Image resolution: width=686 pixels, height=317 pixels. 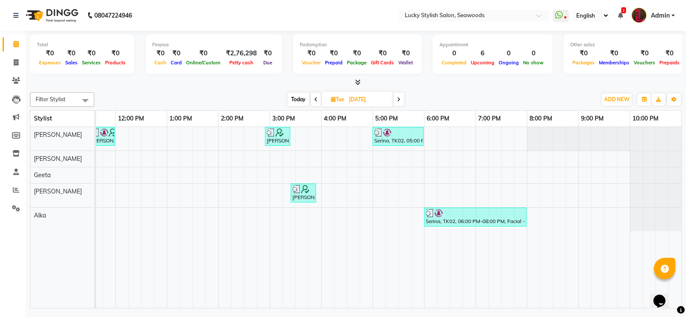 I want to click on span: Gift Cards, so click(x=382, y=63).